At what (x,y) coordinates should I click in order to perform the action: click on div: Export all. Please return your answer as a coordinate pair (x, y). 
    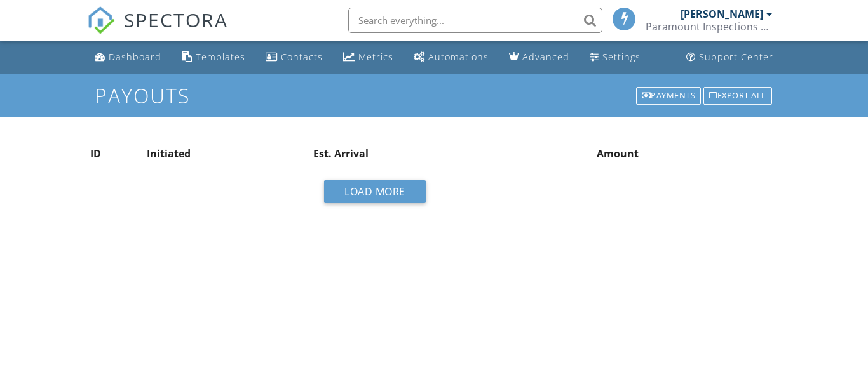
    Looking at the image, I should click on (737, 96).